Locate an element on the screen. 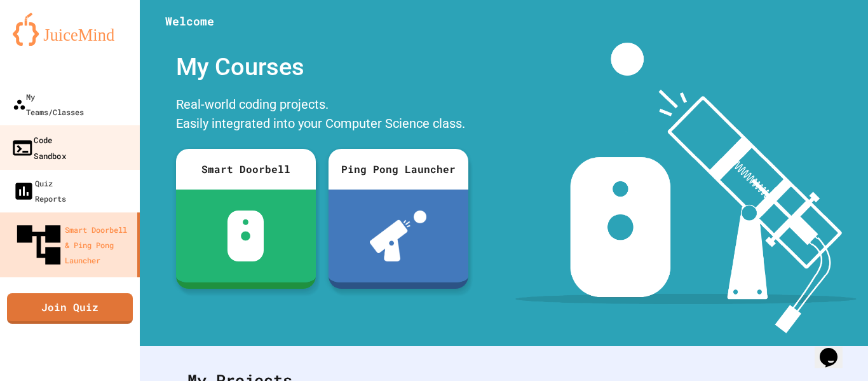 The height and width of the screenshot is (381, 868). div: My Courses is located at coordinates (322, 67).